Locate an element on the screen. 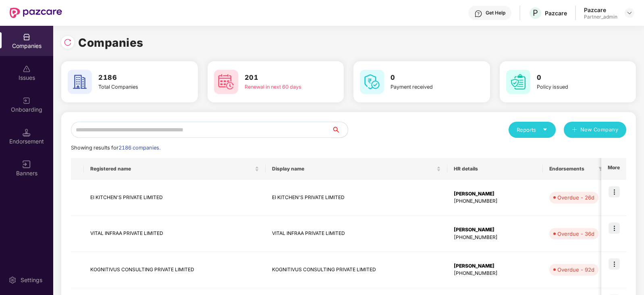 The height and width of the screenshot is (295, 644). img: svg+xml;base64,PHN2ZyB3aWR0aD0iMTYiIGhlaWdodD0iMTYiIHZpZXdCb3g9IjAgMCAxNiAxNiIgZmlsbD0ibm9uZSIgeG... is located at coordinates (27, 164).